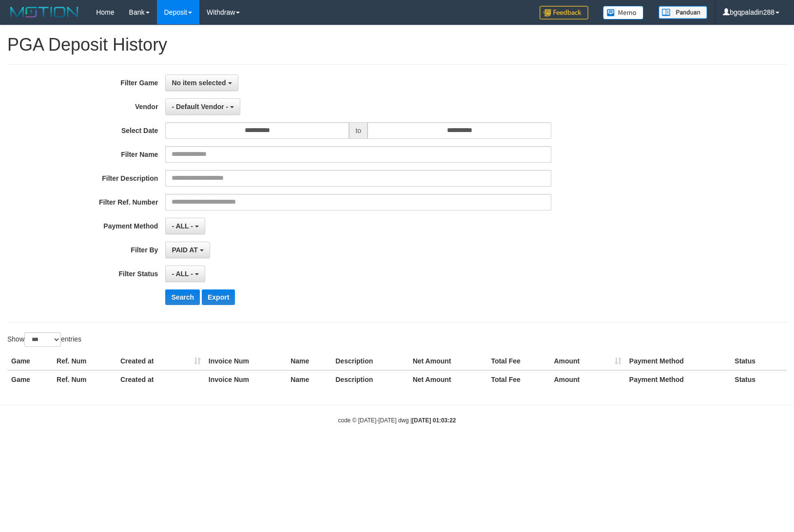 The height and width of the screenshot is (532, 794). What do you see at coordinates (42, 340) in the screenshot?
I see `select: Showentries` at bounding box center [42, 340].